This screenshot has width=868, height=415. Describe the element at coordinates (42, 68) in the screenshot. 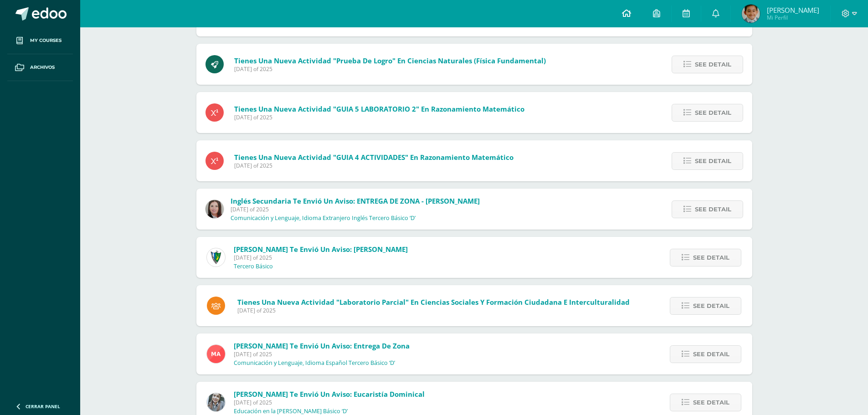

I see `span: Archivos` at that location.